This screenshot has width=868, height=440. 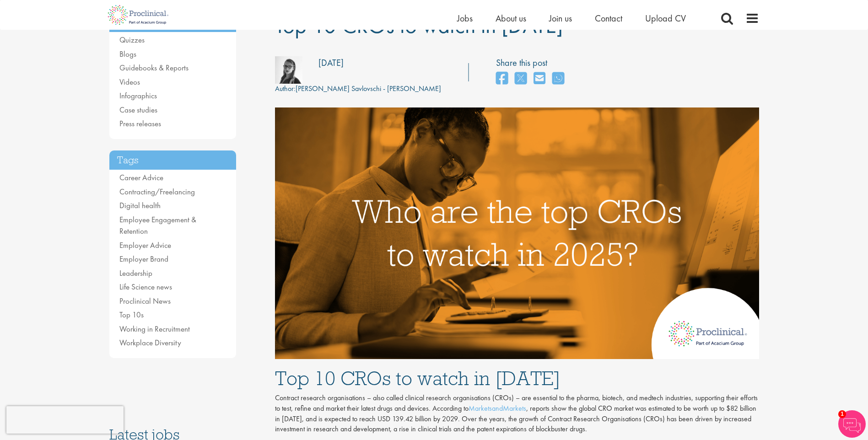 I want to click on a: Working in Recruitment, so click(x=155, y=329).